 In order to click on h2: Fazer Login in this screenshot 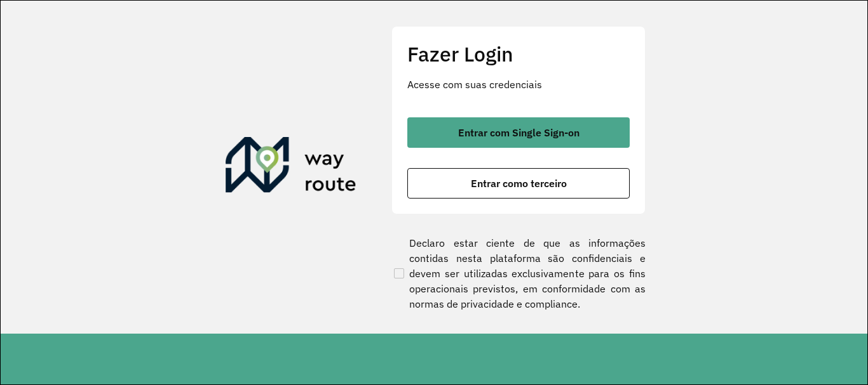, I will do `click(518, 54)`.